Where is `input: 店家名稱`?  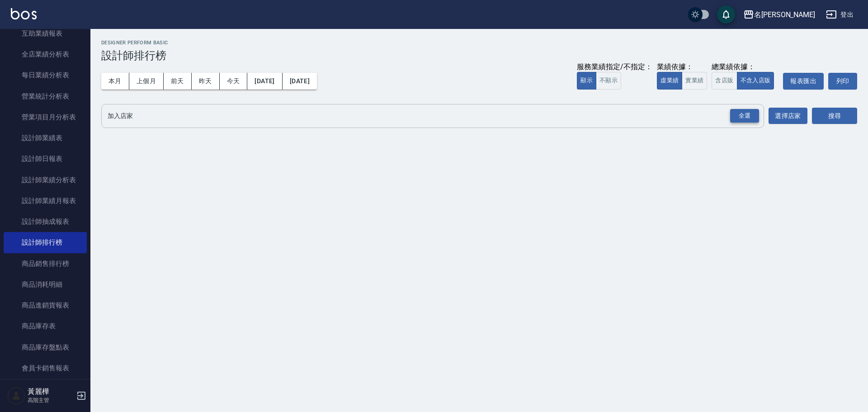 input: 店家名稱 is located at coordinates (426, 116).